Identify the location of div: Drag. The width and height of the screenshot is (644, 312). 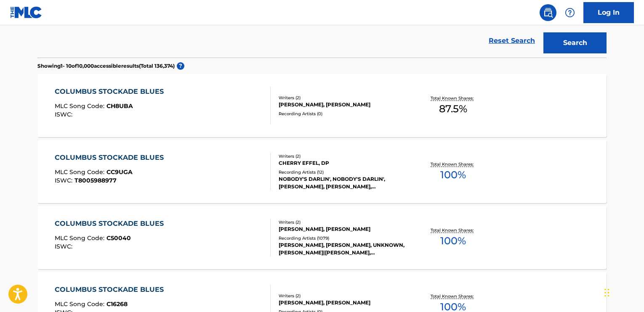
(607, 293).